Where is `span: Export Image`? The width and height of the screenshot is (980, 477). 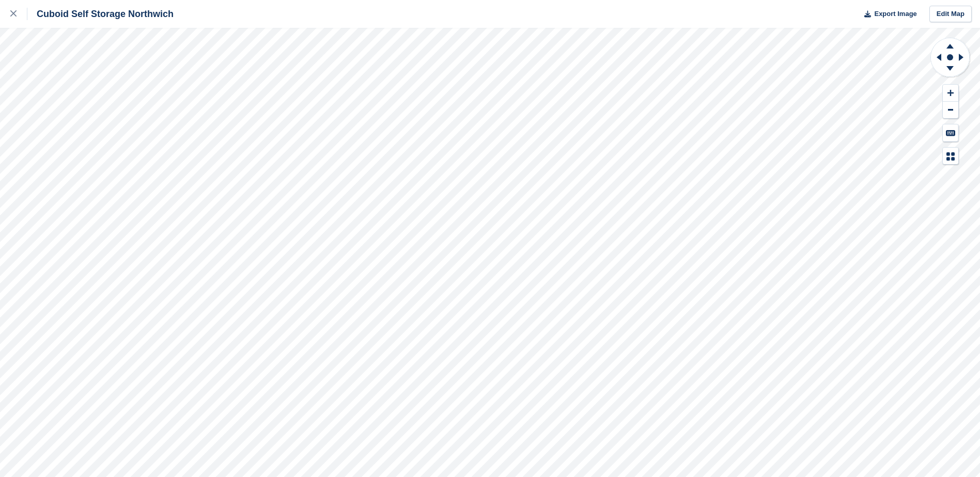 span: Export Image is located at coordinates (895, 14).